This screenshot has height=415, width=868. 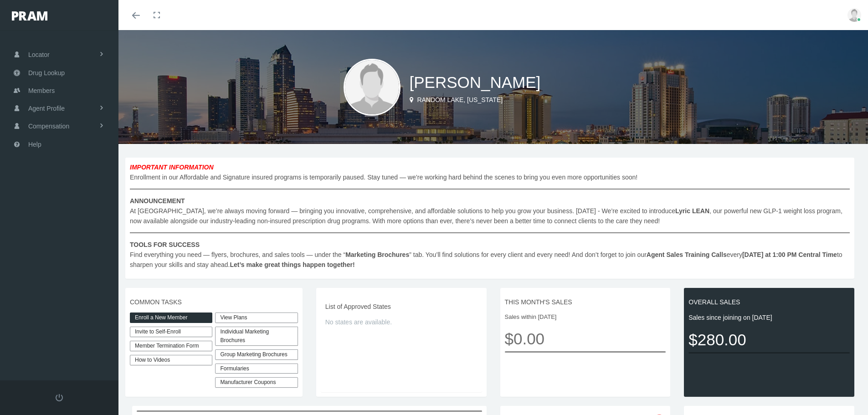 What do you see at coordinates (171, 360) in the screenshot?
I see `a: How to Videos` at bounding box center [171, 360].